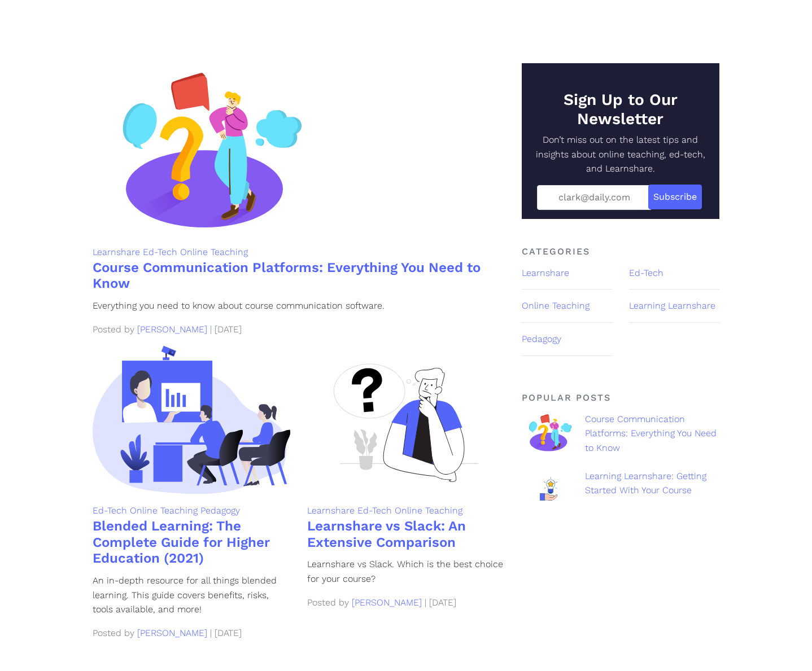  I want to click on a: Learning Learnshare, so click(672, 305).